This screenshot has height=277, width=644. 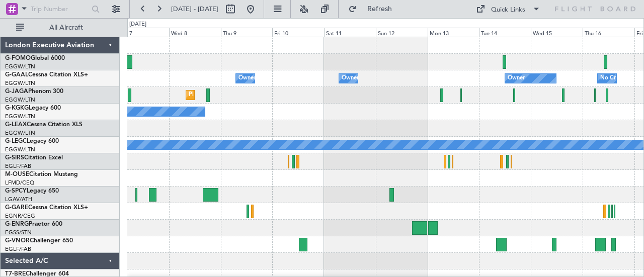 What do you see at coordinates (17, 92) in the screenshot?
I see `span: G-JAGA` at bounding box center [17, 92].